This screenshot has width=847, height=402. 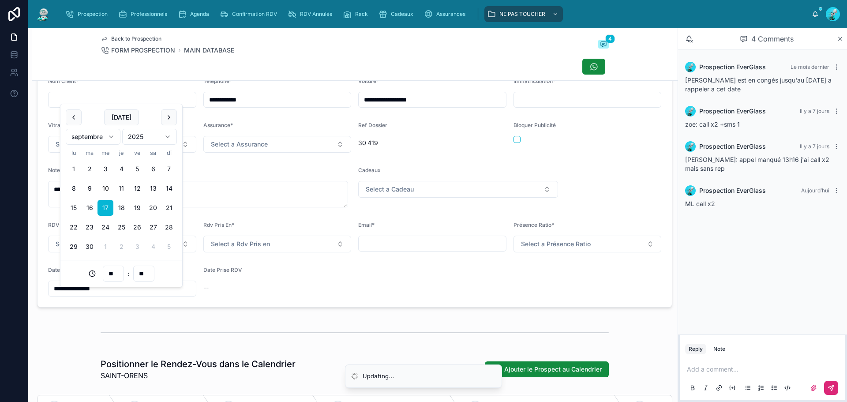 I want to click on button: mardi 30 septembre 2025, so click(x=90, y=247).